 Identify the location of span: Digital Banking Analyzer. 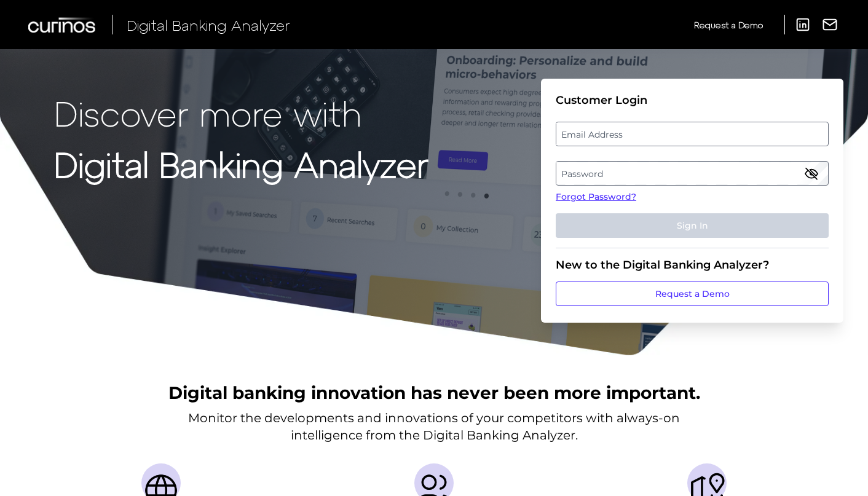
(208, 25).